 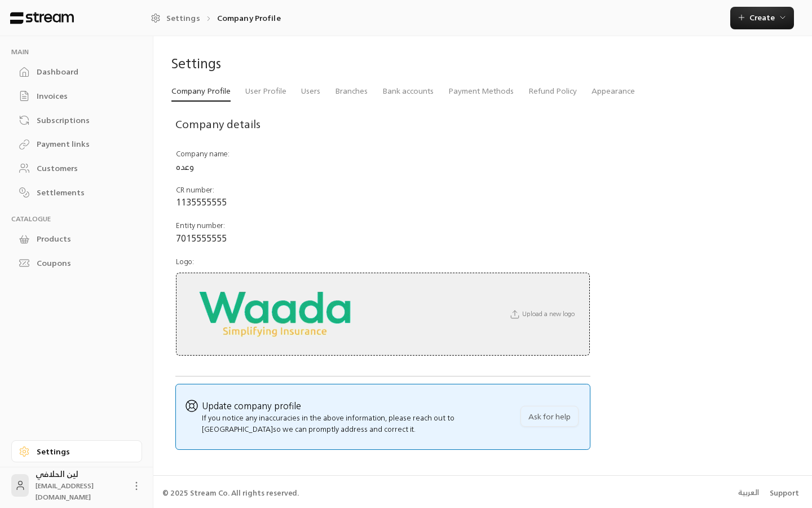 I want to click on div: Invoices, so click(x=82, y=96).